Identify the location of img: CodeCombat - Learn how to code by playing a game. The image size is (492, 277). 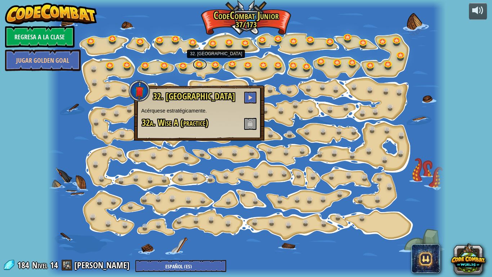
(51, 14).